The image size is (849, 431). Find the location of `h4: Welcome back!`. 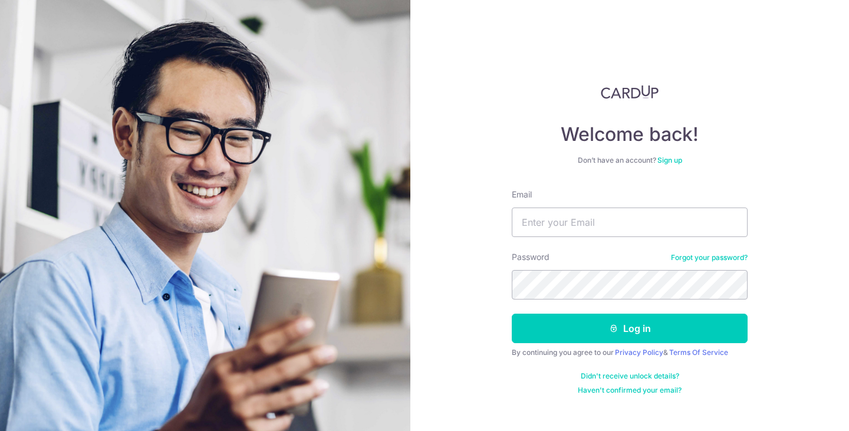

h4: Welcome back! is located at coordinates (630, 134).